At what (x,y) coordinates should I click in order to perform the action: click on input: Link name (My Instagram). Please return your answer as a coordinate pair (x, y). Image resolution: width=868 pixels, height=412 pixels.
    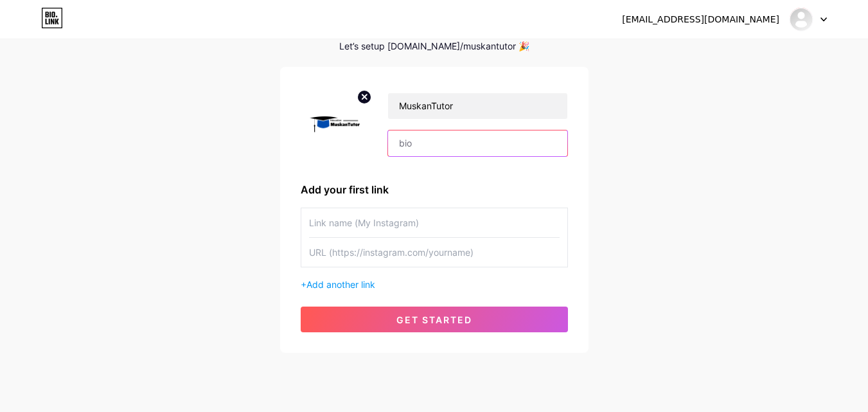
    Looking at the image, I should click on (434, 222).